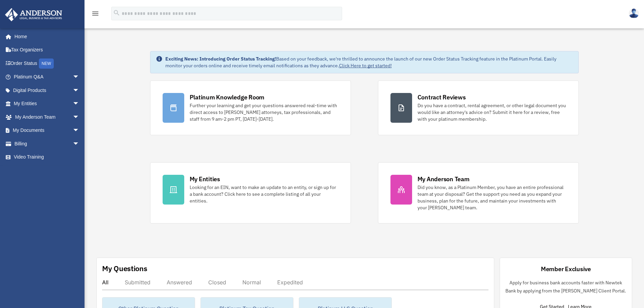  Describe the element at coordinates (478, 193) in the screenshot. I see `a: My Anderson Team Did you know, as a Platinum Member, you have an entire professional team at your...` at that location.